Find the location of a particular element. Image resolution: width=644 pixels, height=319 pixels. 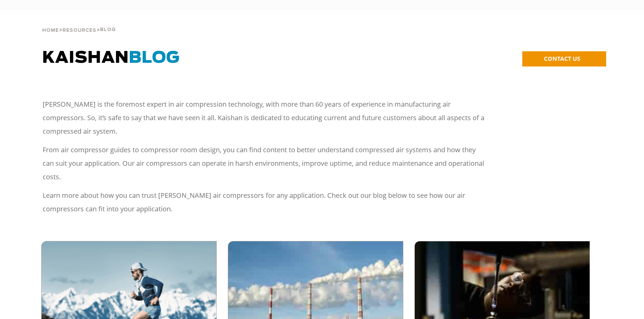

span: Resources is located at coordinates (79, 30).